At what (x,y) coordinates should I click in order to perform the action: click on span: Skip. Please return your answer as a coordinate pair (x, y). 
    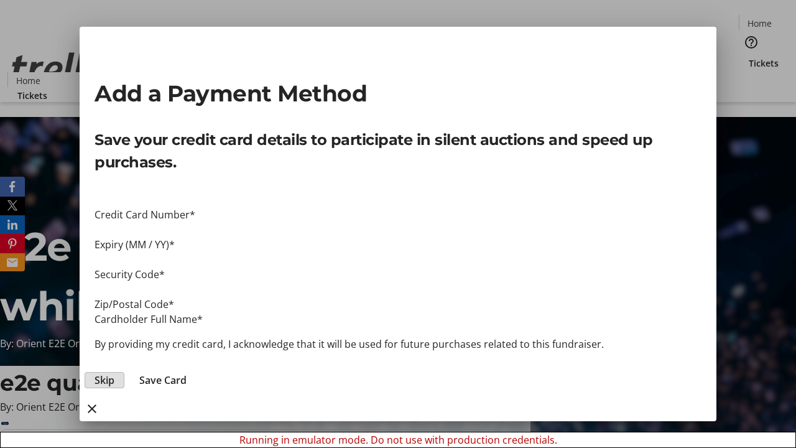
    Looking at the image, I should click on (105, 380).